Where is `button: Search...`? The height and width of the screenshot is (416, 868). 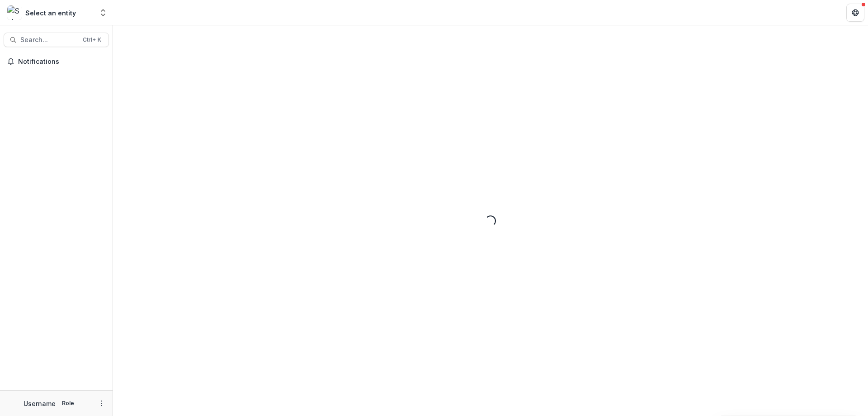
button: Search... is located at coordinates (56, 40).